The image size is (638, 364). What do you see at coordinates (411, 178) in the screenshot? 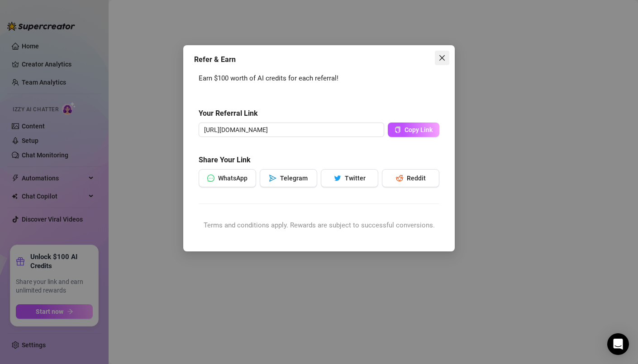
I see `button: redditReddit` at bounding box center [411, 178].